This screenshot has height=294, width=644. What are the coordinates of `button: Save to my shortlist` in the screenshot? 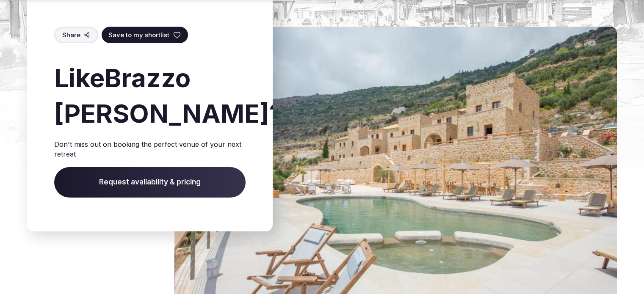 It's located at (145, 35).